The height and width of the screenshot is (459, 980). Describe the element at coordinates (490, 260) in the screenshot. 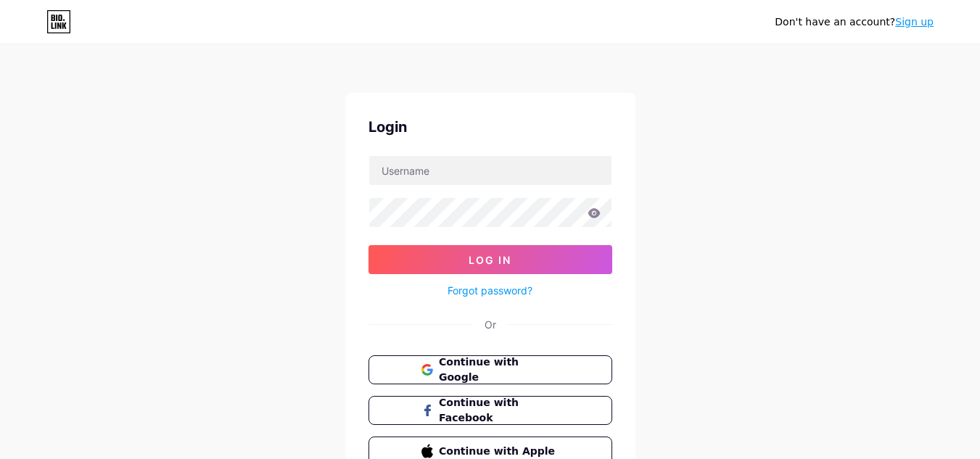

I see `span: Log In` at that location.